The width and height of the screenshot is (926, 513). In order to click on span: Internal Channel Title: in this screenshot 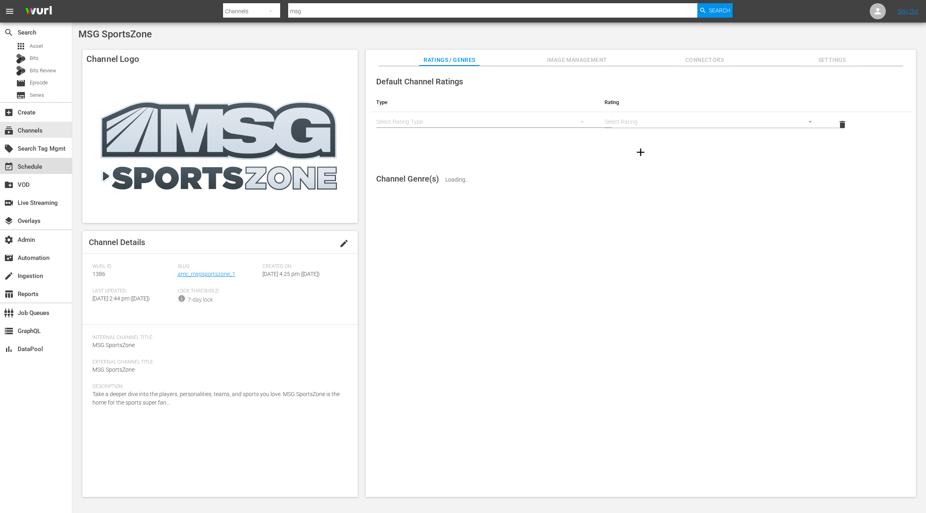, I will do `click(218, 338)`.